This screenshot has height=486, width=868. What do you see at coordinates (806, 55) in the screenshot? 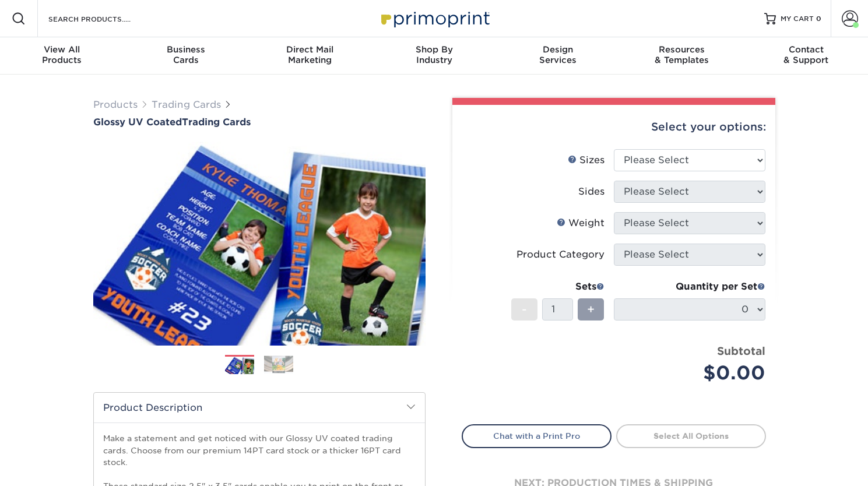
I see `div: & Support` at bounding box center [806, 55].